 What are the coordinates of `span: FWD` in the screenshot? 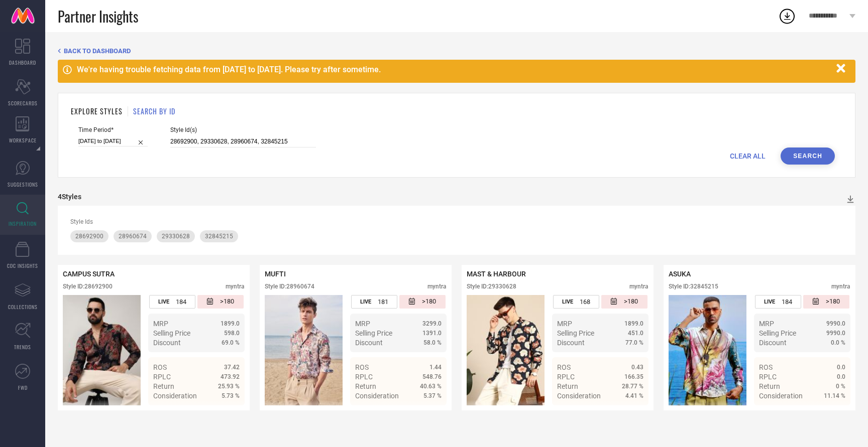 It's located at (22, 387).